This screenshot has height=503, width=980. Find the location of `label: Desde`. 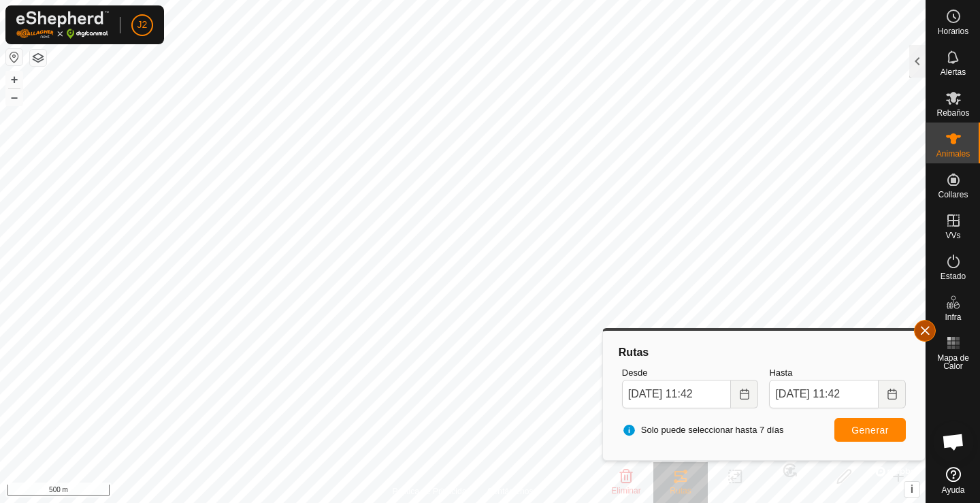

label: Desde is located at coordinates (690, 373).